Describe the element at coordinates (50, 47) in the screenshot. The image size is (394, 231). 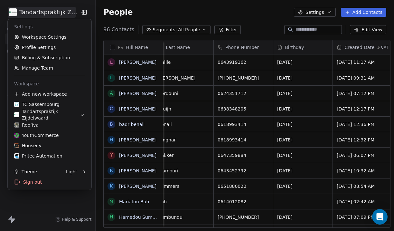
I see `a: Profile Settings` at that location.